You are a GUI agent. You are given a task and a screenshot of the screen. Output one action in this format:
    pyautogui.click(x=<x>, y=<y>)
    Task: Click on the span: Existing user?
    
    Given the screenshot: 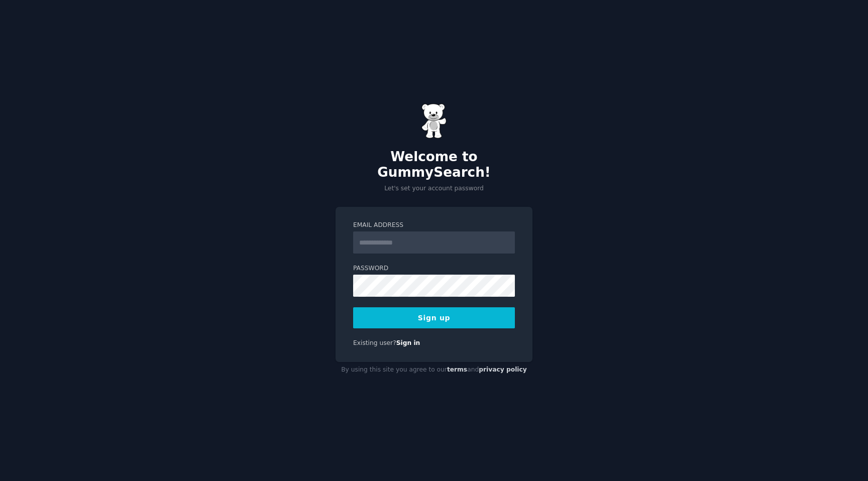 What is the action you would take?
    pyautogui.click(x=375, y=343)
    